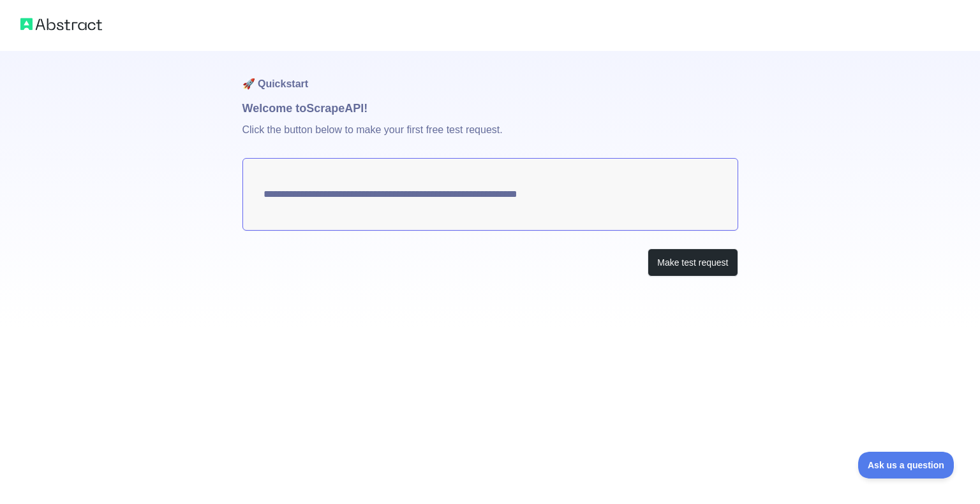  What do you see at coordinates (490, 76) in the screenshot?
I see `h1: 🚀 Quickstart` at bounding box center [490, 76].